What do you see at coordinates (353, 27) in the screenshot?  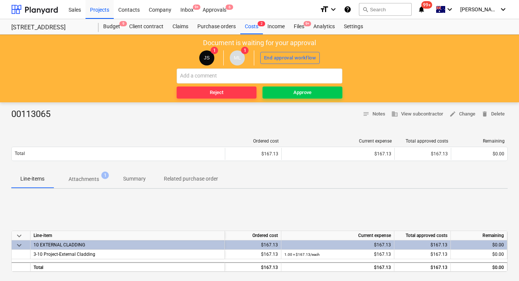 I see `div: Settings` at bounding box center [353, 27].